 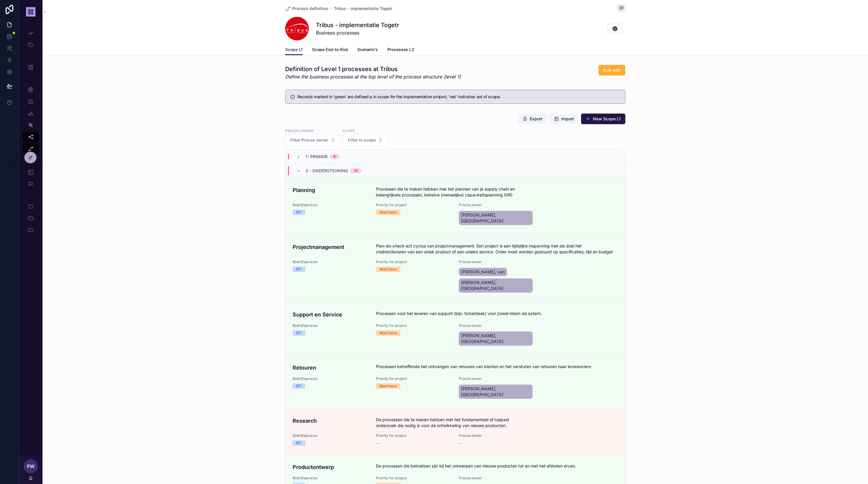 I want to click on h1: Definition of Level 1 processes at Tribus, so click(x=373, y=69).